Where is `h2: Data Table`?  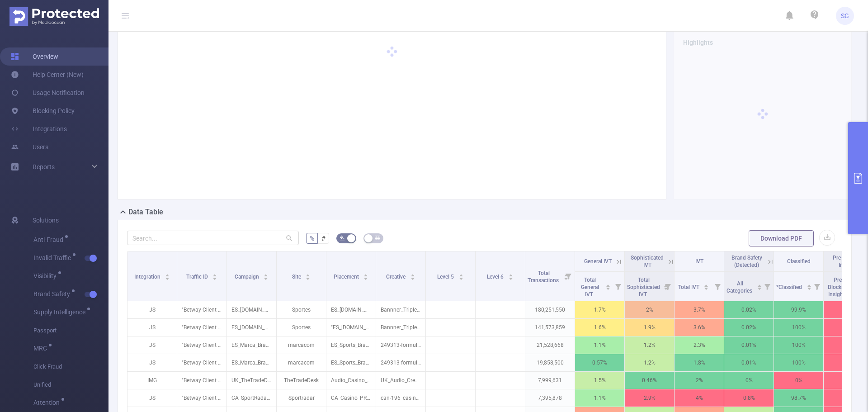
h2: Data Table is located at coordinates (145, 212).